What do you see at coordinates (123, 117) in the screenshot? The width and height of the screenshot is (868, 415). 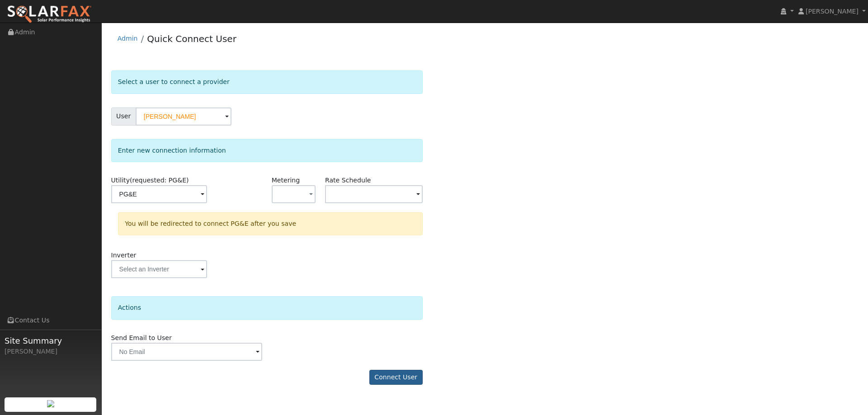 I see `span: User` at bounding box center [123, 117].